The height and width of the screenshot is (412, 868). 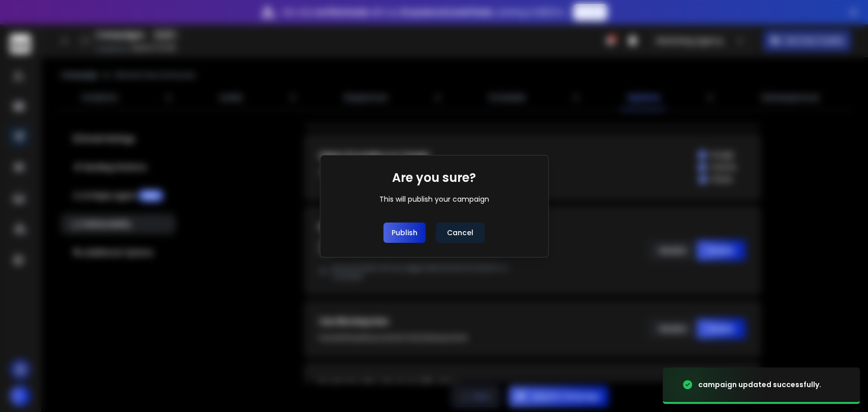 I want to click on div: This will publish your campaign, so click(x=434, y=199).